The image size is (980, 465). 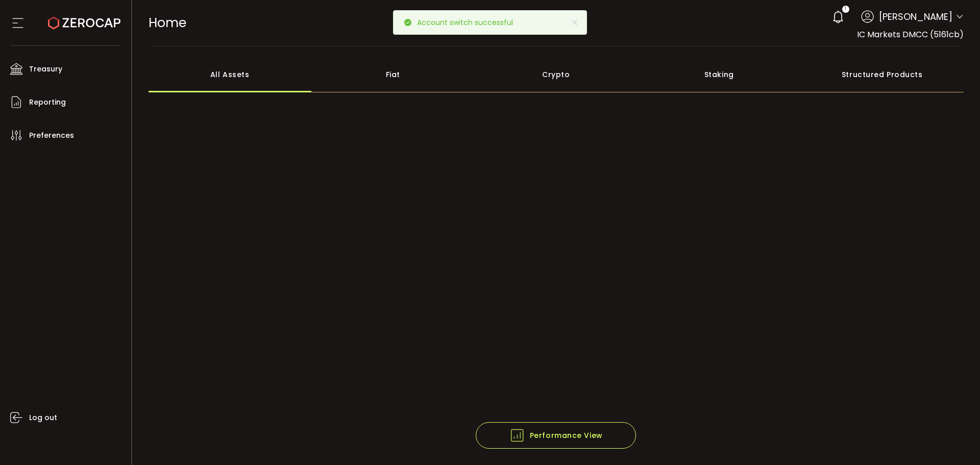 What do you see at coordinates (168, 22) in the screenshot?
I see `span: Home` at bounding box center [168, 22].